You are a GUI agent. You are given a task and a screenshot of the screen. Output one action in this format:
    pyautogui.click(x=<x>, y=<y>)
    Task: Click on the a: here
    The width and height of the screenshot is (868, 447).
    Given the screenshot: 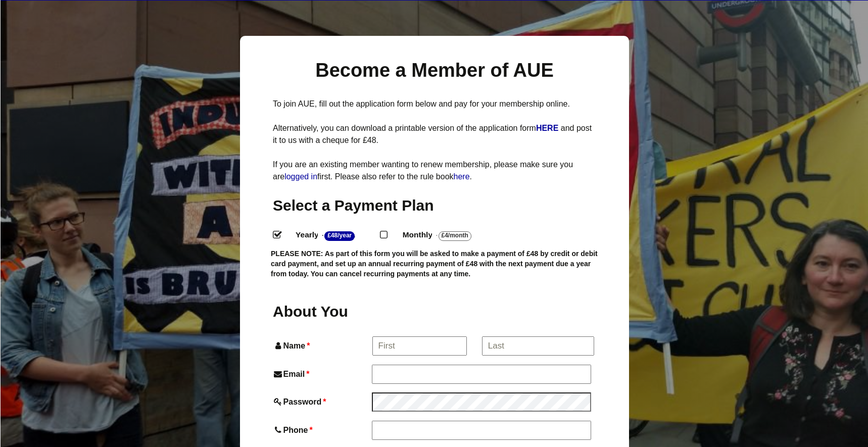 What is the action you would take?
    pyautogui.click(x=462, y=176)
    